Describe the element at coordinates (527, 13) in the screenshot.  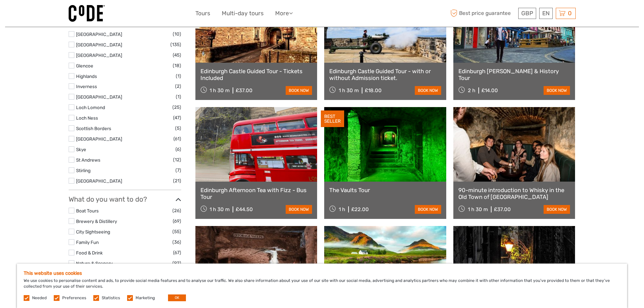
I see `span: GBP` at that location.